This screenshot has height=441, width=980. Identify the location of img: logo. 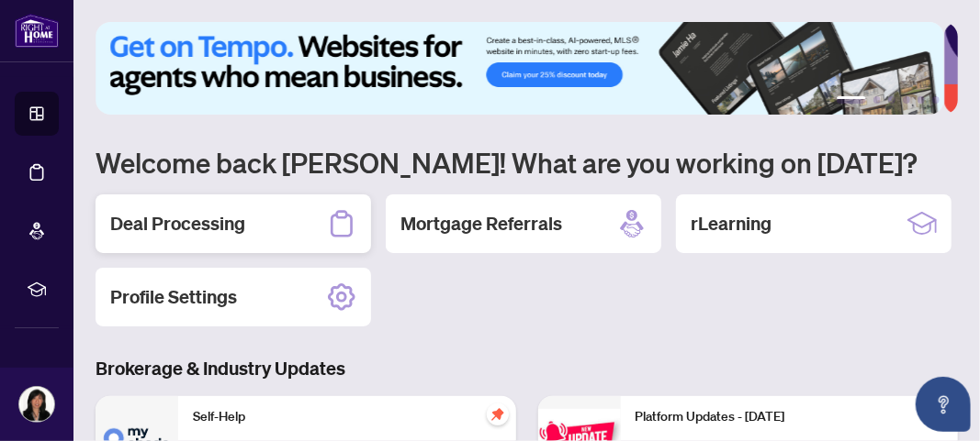
(36, 31).